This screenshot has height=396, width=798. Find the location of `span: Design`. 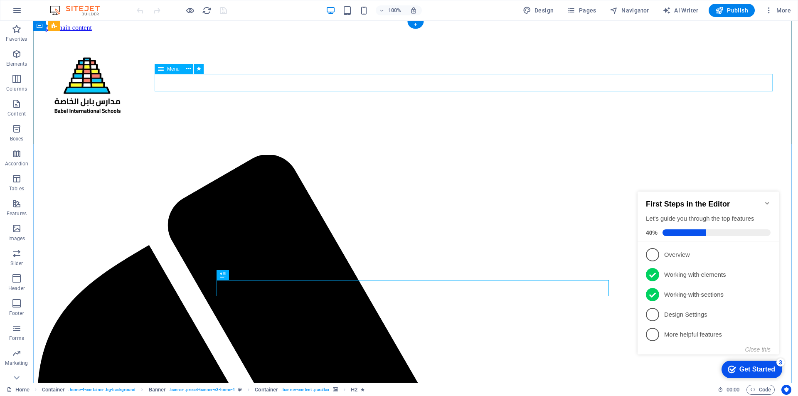

span: Design is located at coordinates (538, 10).